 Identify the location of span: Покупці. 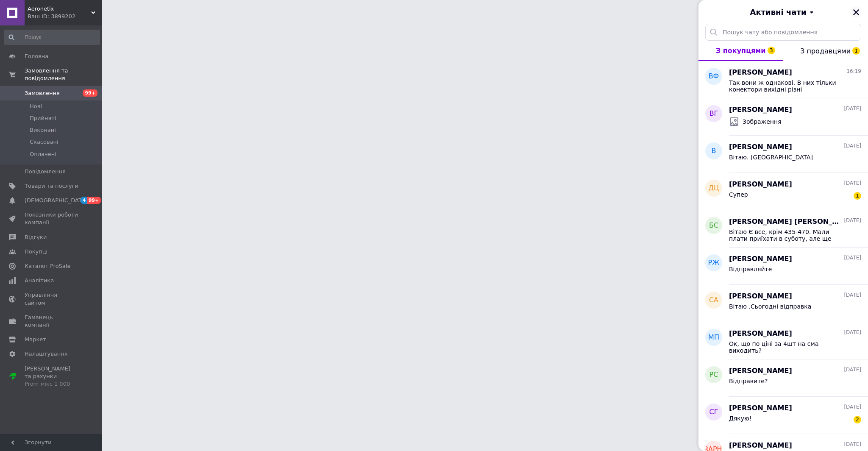
(36, 252).